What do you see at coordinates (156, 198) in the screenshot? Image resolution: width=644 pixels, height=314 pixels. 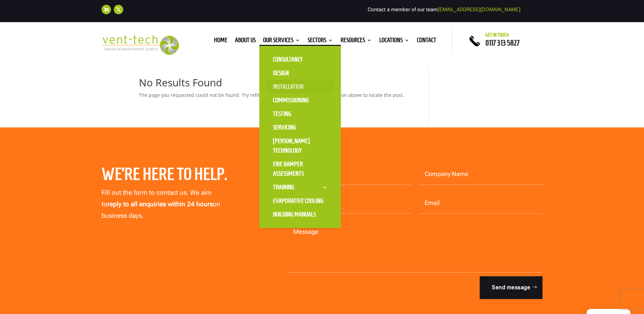 I see `span: Fill out the form to contact us. We aim to` at bounding box center [156, 198].